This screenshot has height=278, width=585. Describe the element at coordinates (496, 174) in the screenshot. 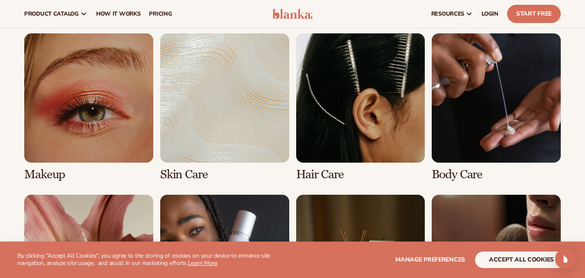

I see `h3: Body Care` at that location.